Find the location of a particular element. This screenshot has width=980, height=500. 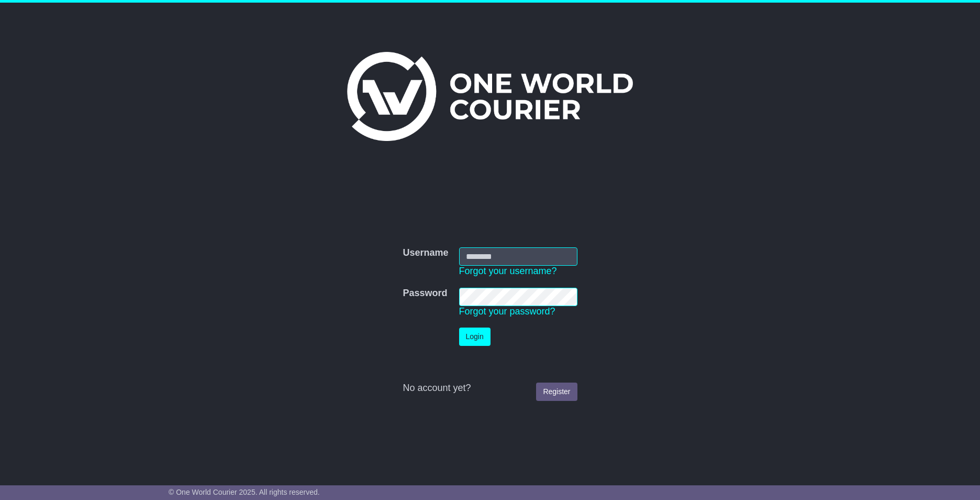

img: One World is located at coordinates (490, 96).